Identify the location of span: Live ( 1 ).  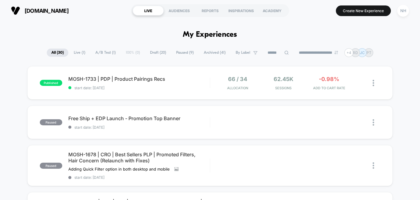
(80, 53).